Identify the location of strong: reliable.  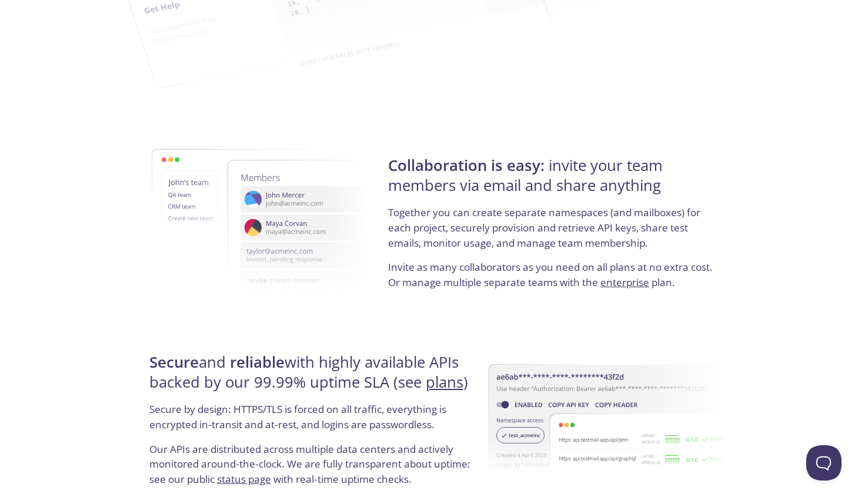
(257, 362).